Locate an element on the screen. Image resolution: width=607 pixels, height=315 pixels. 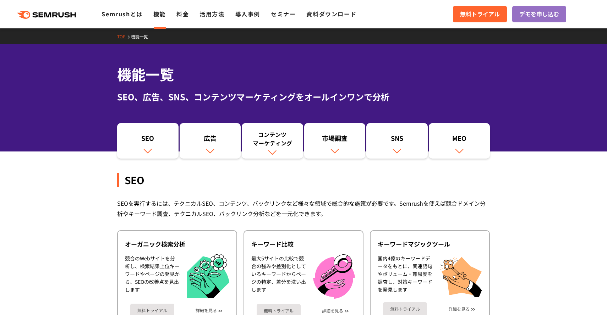
a: デモを申し込む is located at coordinates (539, 14).